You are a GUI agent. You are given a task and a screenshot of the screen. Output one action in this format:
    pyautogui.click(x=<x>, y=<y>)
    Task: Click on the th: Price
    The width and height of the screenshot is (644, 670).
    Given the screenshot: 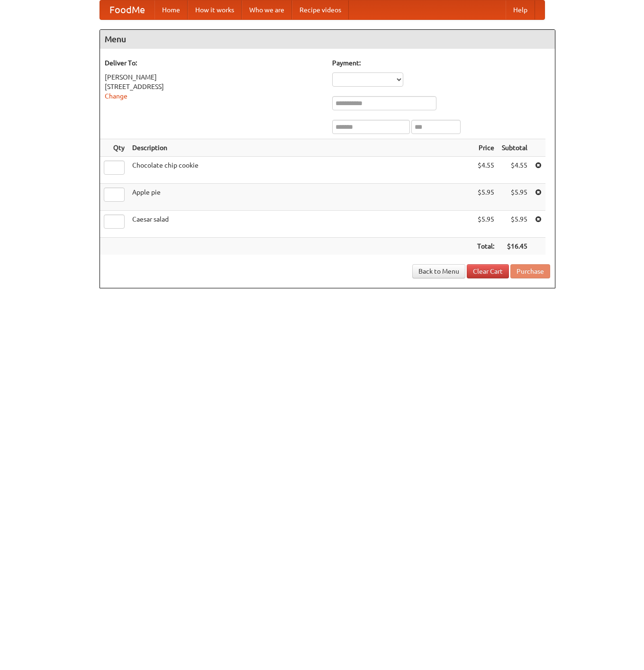 What is the action you would take?
    pyautogui.click(x=485, y=148)
    